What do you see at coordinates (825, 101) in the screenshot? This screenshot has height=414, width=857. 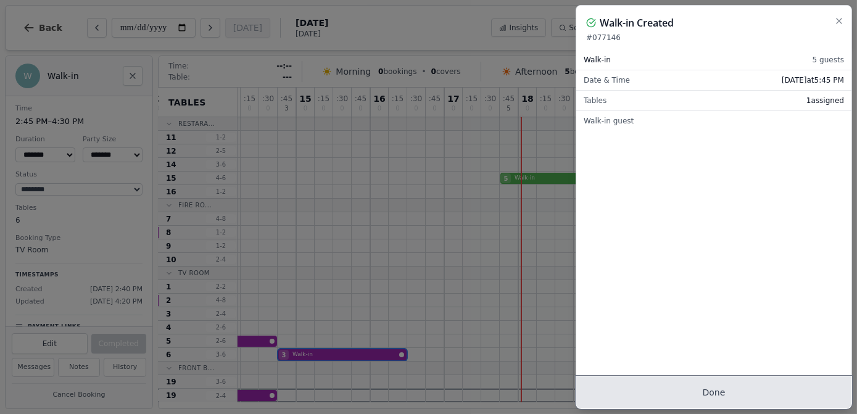 I see `span: 1 assigned` at bounding box center [825, 101].